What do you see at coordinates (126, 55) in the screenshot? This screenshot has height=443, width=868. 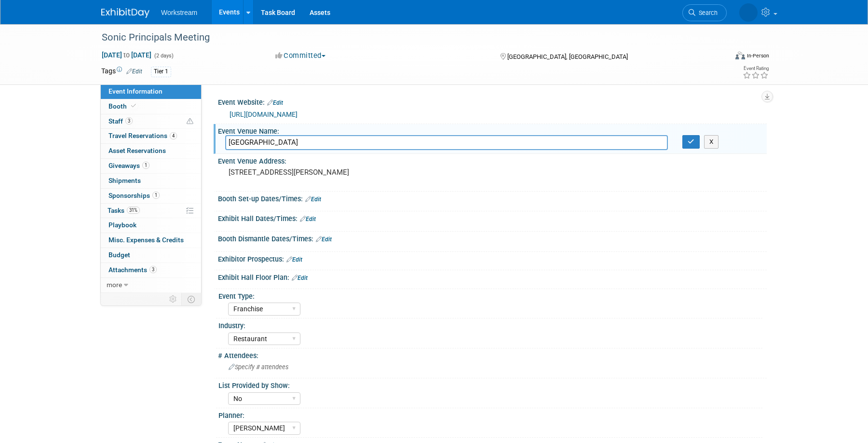 I see `span: to` at bounding box center [126, 55].